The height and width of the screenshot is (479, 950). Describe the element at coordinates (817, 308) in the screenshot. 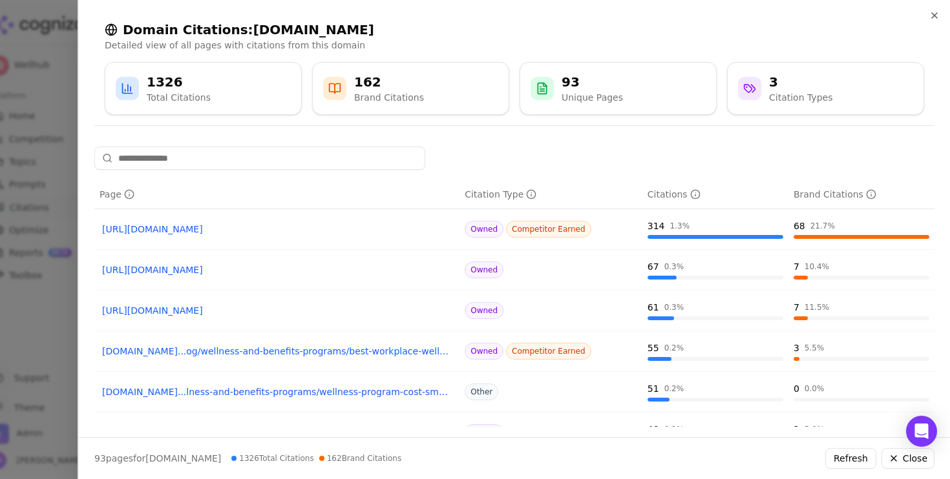

I see `div: 11.5 %` at that location.